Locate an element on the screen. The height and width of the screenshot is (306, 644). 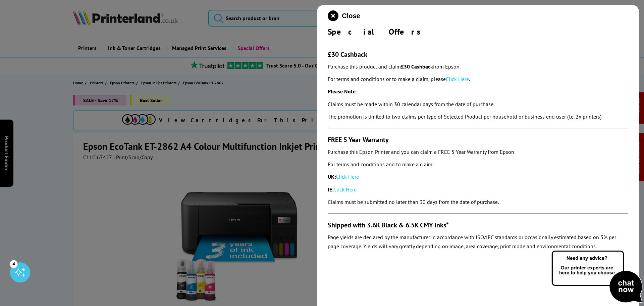
p: For terms and conditions or to make a claim, please . is located at coordinates (478, 79).